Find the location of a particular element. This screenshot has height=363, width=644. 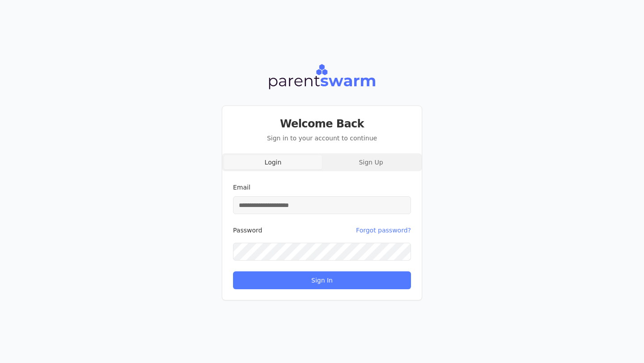

p: Sign in to your account to continue is located at coordinates (322, 138).